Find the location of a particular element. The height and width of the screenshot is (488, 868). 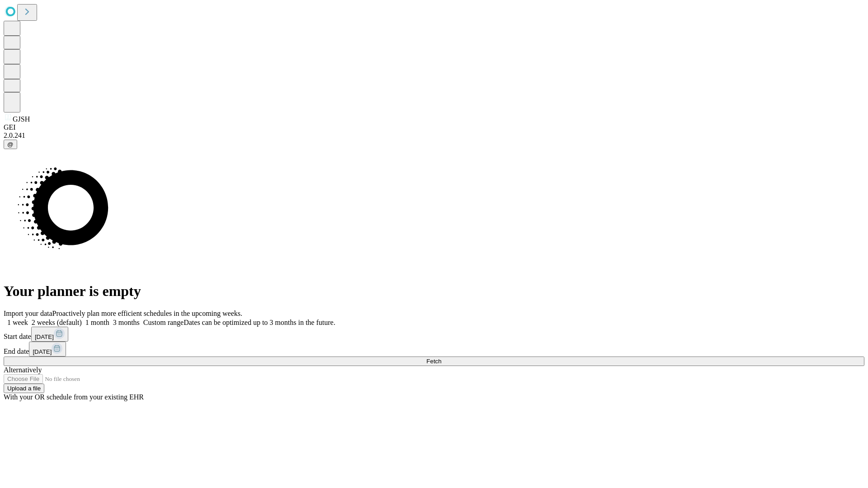

span: 1 week is located at coordinates (17, 322).